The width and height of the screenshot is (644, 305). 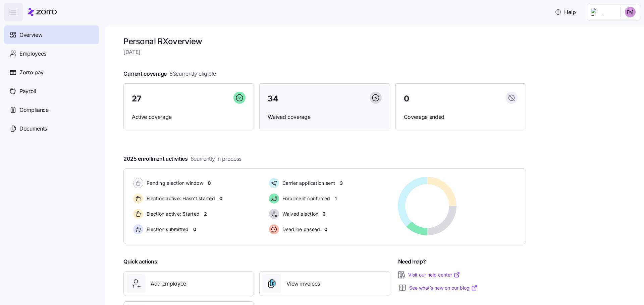 I want to click on span: Active coverage, so click(x=188, y=117).